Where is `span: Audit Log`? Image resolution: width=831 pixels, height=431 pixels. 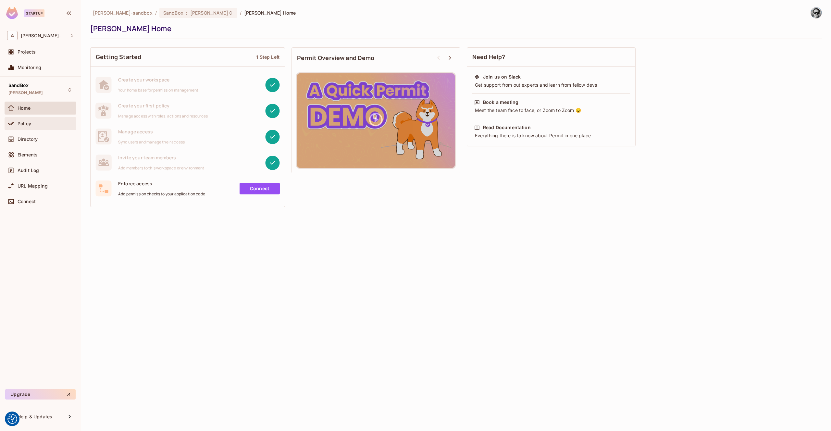
span: Audit Log is located at coordinates (28, 170).